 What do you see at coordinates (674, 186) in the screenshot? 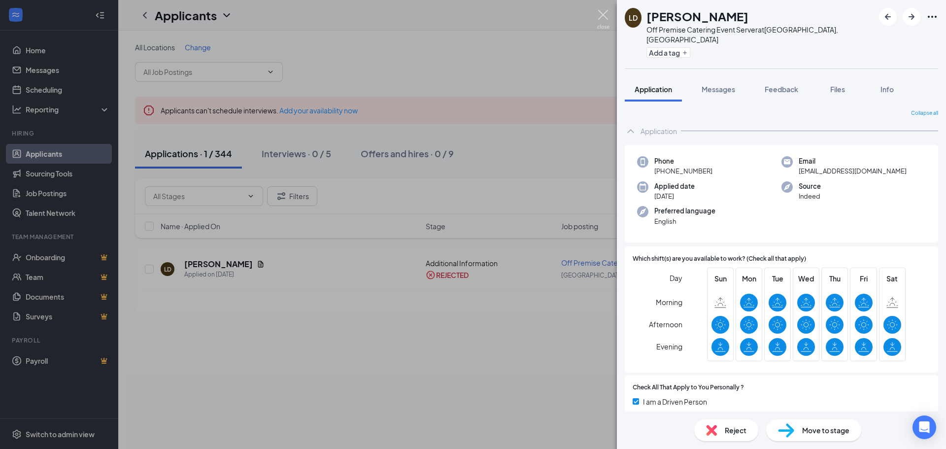
I see `span: Applied date` at bounding box center [674, 186].